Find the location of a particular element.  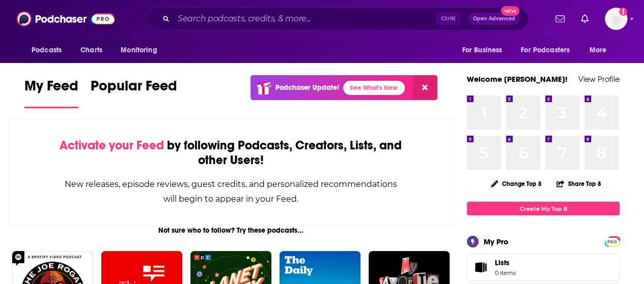

p: Podchaser Update! is located at coordinates (307, 87).